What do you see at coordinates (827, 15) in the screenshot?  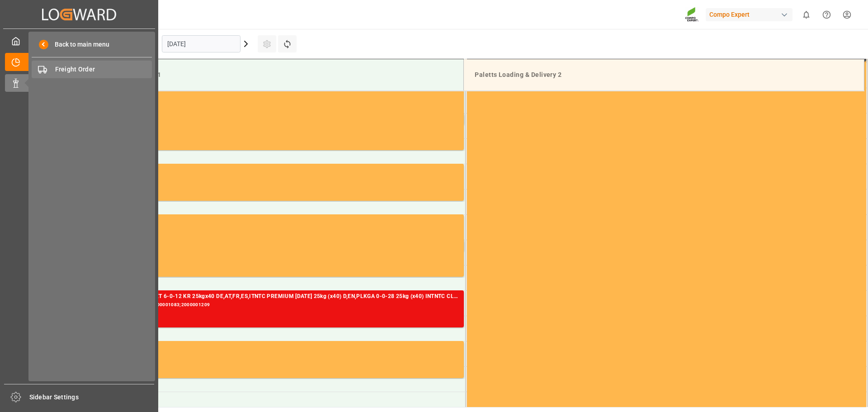 I see `button: Help Center` at bounding box center [827, 15].